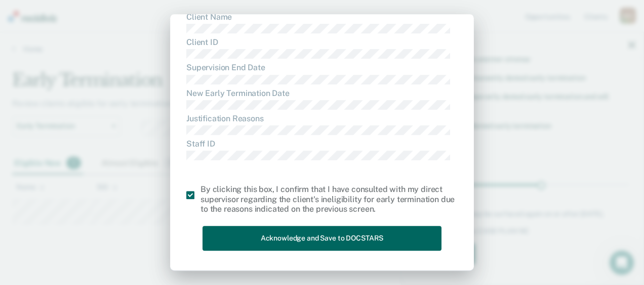 The image size is (644, 285). I want to click on dt: Justification Reasons, so click(322, 119).